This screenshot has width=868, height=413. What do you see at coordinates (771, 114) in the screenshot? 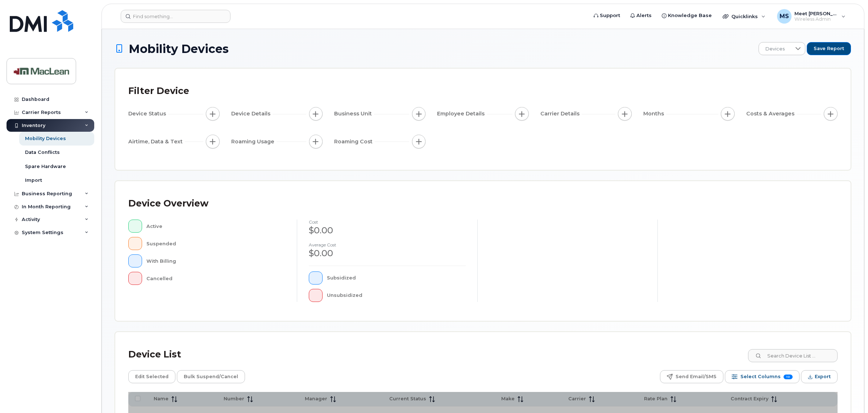
I see `span: Costs & Averages` at bounding box center [771, 114].